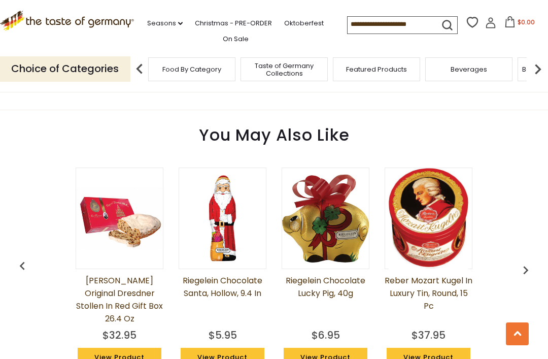 Image resolution: width=548 pixels, height=359 pixels. I want to click on span: $0.00, so click(526, 22).